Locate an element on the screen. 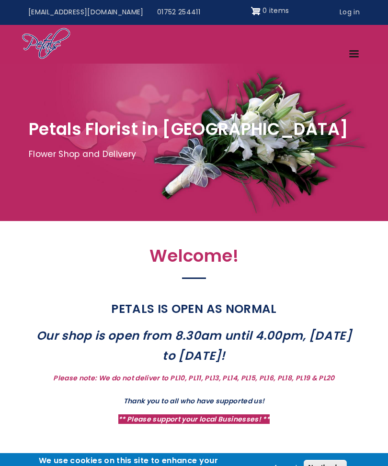 The image size is (388, 466). strong: Please note: We do not deliver to PL10, PL11, PL13, PL14, PL15, PL16, PL18, PL19 & PL20 is located at coordinates (193, 378).